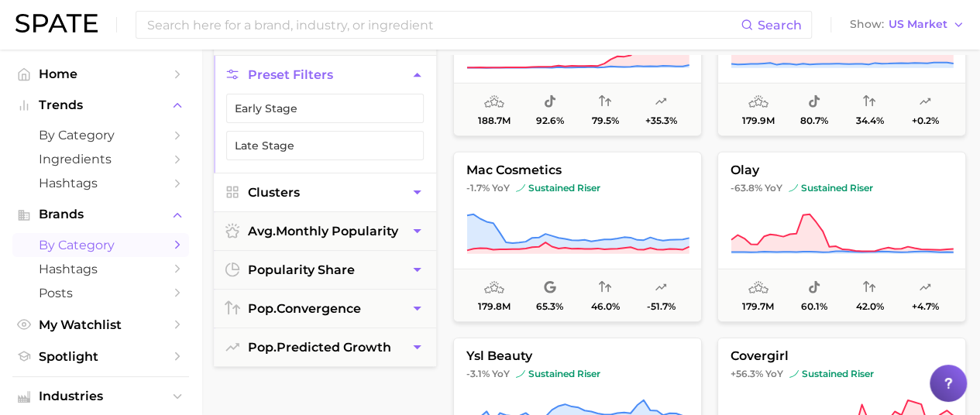 The image size is (980, 415). What do you see at coordinates (661, 288) in the screenshot?
I see `span: popularity predicted growth: Very Unlikely` at bounding box center [661, 288].